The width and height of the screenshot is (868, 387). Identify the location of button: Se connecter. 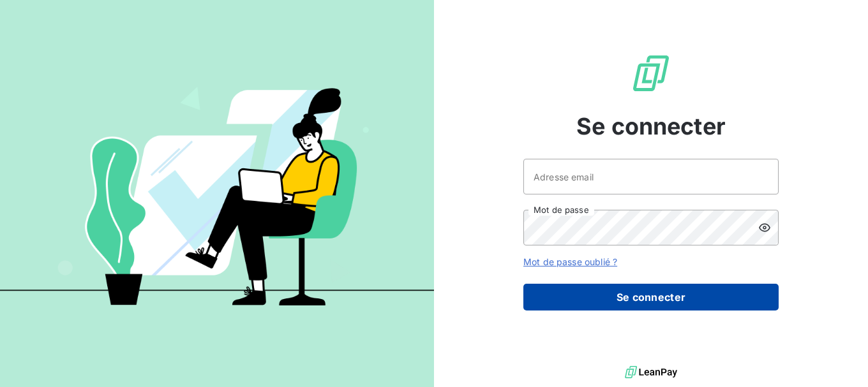
(651, 297).